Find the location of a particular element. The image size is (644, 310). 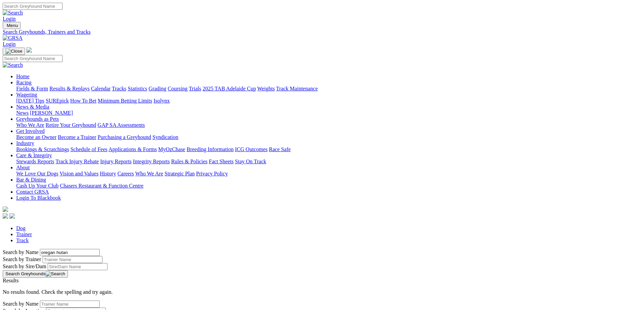

img: facebook.svg is located at coordinates (5, 216).